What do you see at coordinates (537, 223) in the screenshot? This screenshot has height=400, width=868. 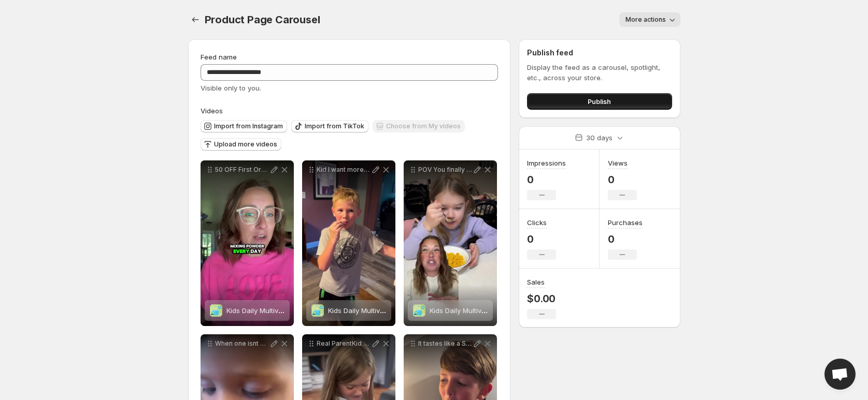 I see `h3: Clicks` at bounding box center [537, 223].